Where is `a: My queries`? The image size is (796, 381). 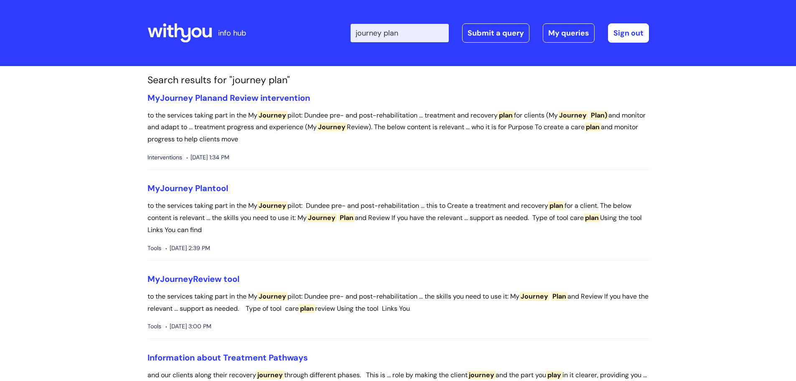
a: My queries is located at coordinates (569, 33).